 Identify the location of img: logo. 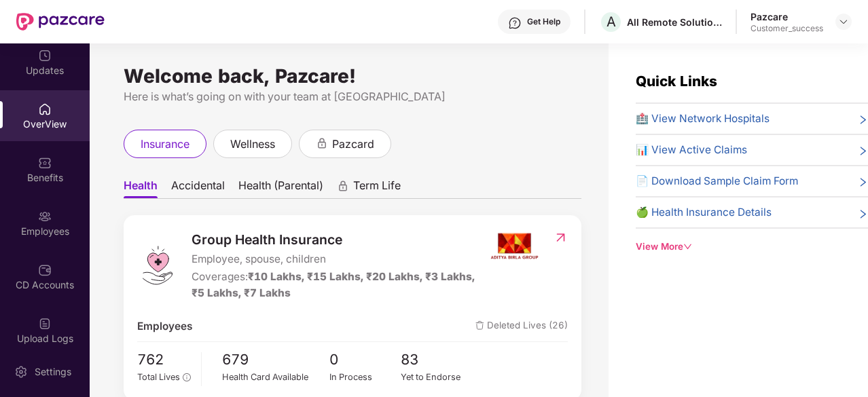
(158, 265).